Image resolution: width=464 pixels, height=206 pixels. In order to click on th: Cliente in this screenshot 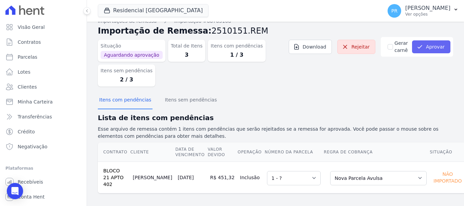, I will do `click(153, 152)`.